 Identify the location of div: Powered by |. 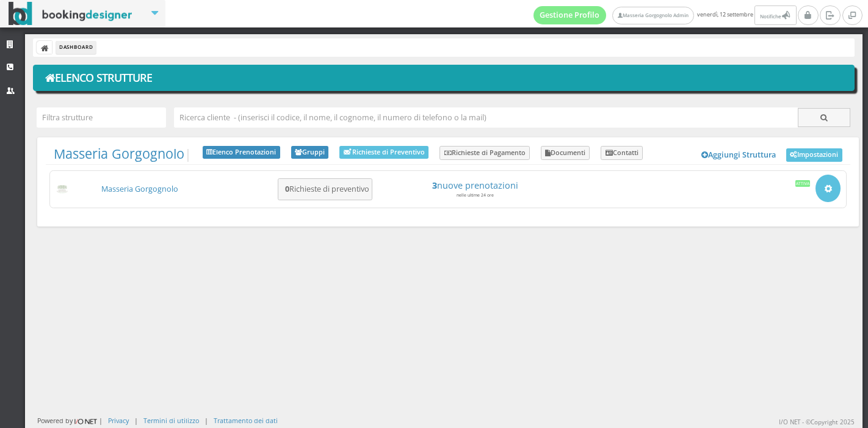
(70, 421).